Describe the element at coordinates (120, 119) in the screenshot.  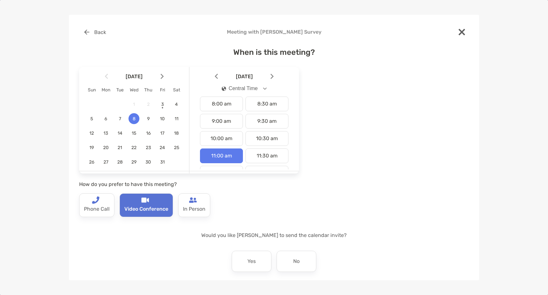
I see `span: 7` at that location.